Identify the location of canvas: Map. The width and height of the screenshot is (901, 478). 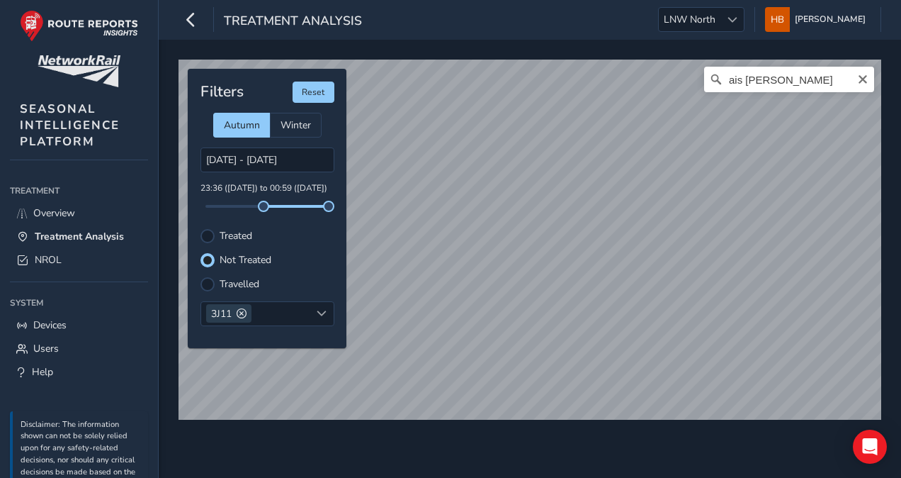
(530, 240).